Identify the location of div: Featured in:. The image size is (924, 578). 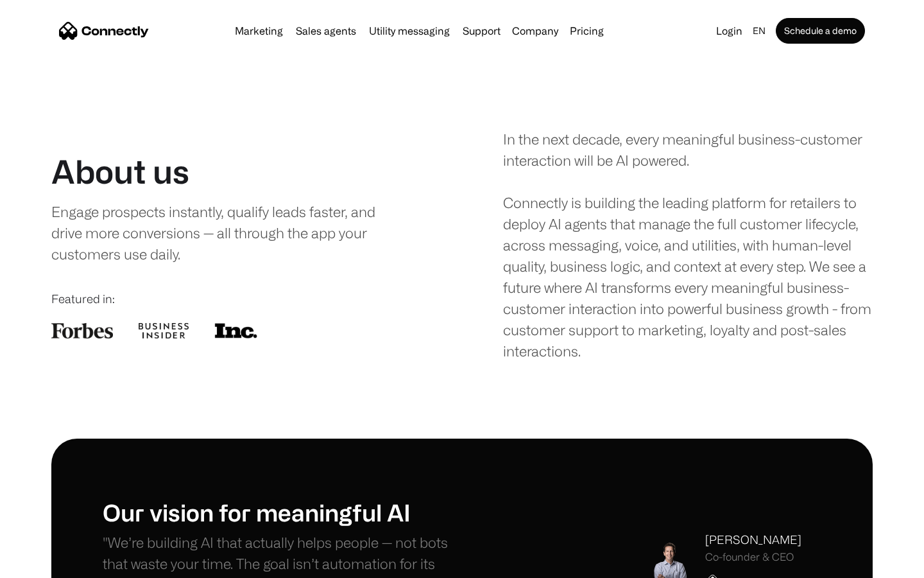
(236, 299).